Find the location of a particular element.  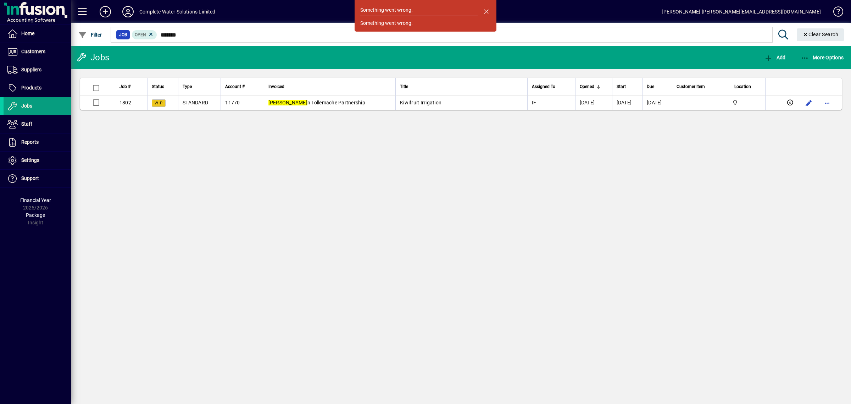

span: 11770 is located at coordinates (232, 103).